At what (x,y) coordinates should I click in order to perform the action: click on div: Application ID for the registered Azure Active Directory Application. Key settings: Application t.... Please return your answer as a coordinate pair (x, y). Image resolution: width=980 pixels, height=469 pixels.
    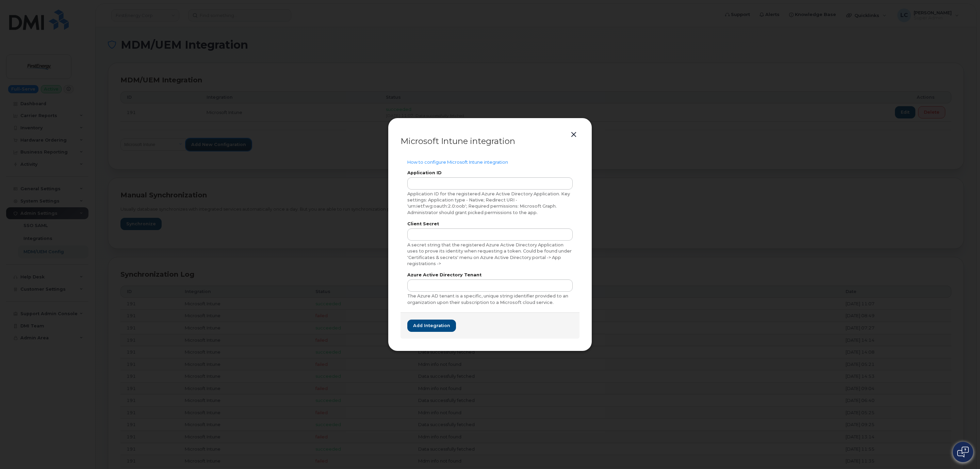
    Looking at the image, I should click on (490, 204).